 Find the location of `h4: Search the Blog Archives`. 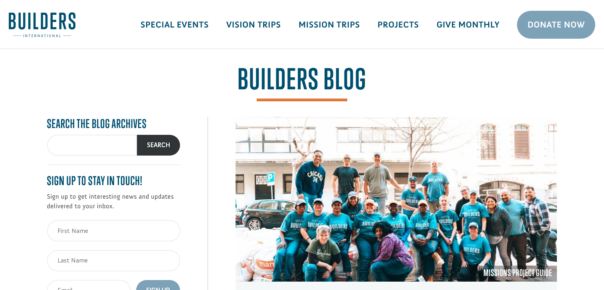

h4: Search the Blog Archives is located at coordinates (113, 124).